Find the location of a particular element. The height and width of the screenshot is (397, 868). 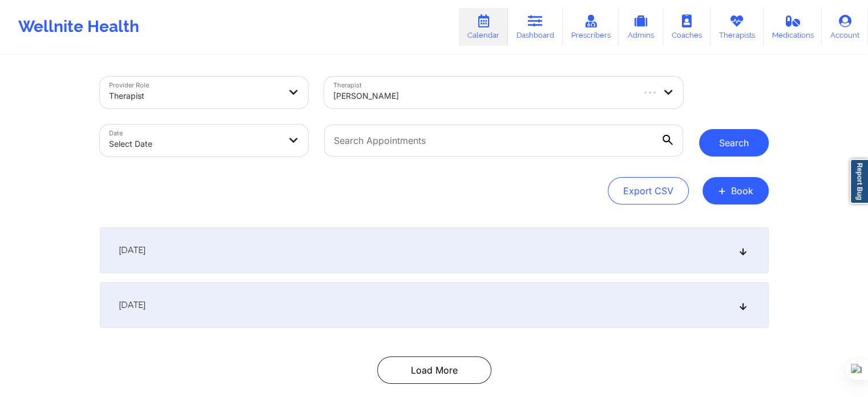

a: Medications is located at coordinates (793, 27).